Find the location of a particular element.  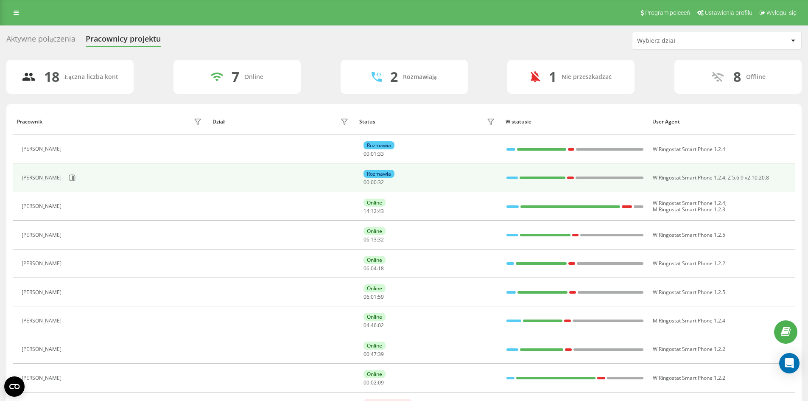

div: 1 is located at coordinates (552, 77).